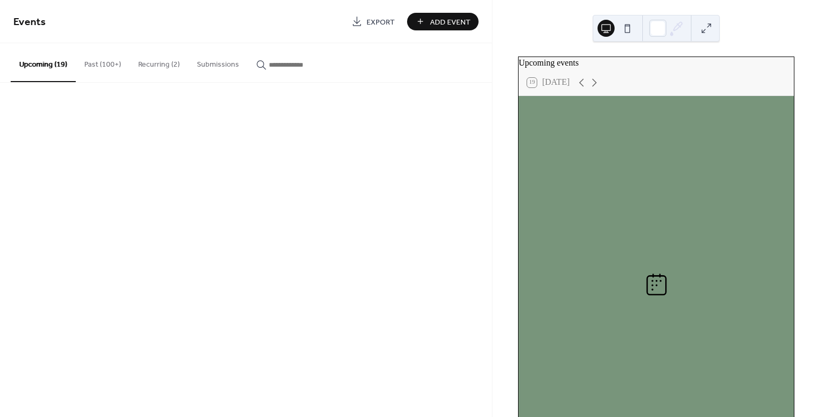  I want to click on span: Events, so click(29, 22).